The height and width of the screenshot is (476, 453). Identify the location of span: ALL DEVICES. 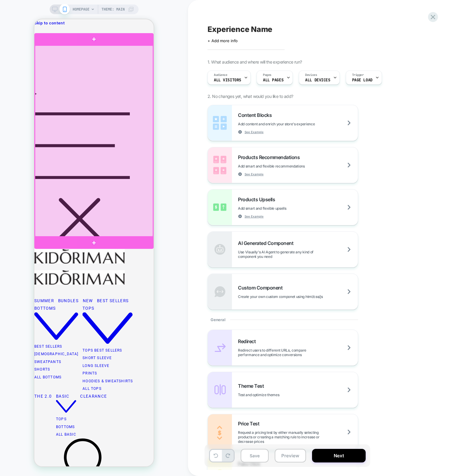
(317, 80).